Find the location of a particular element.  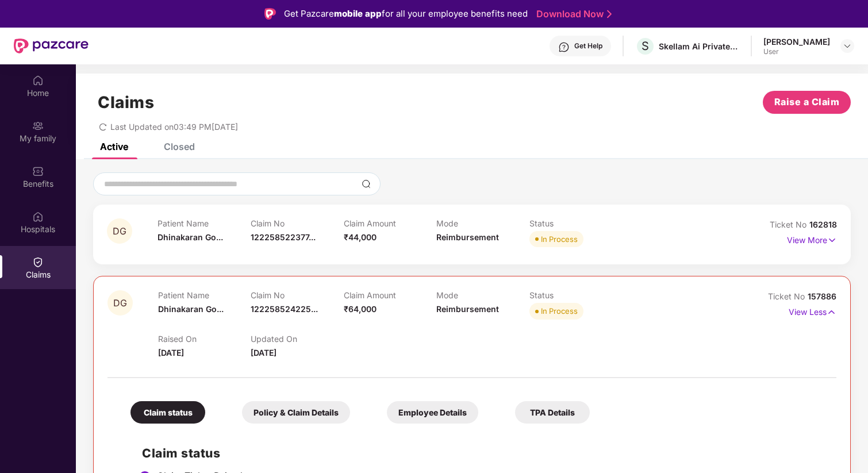

img: Logo is located at coordinates (270, 14).